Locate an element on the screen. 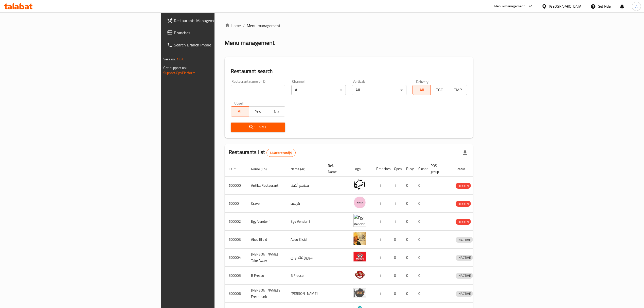 This screenshot has width=644, height=308. img: Egy Vendor 1 is located at coordinates (360, 221).